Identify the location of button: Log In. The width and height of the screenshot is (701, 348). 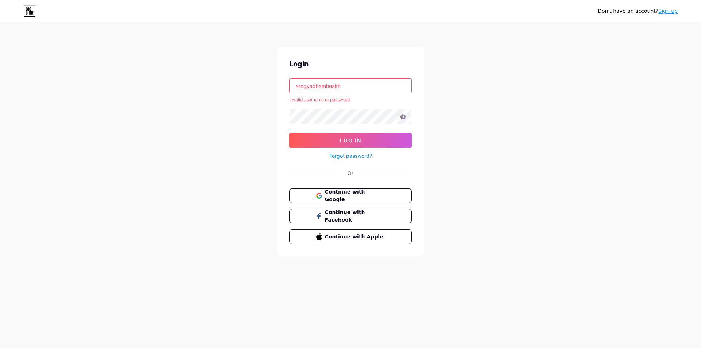
(350, 140).